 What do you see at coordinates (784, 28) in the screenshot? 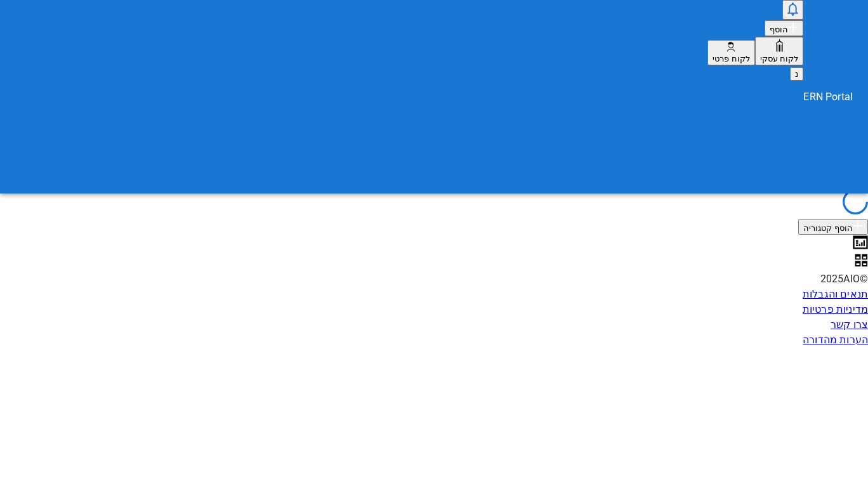
I see `button: פתח תפריט להוספת לקוח` at bounding box center [784, 28].